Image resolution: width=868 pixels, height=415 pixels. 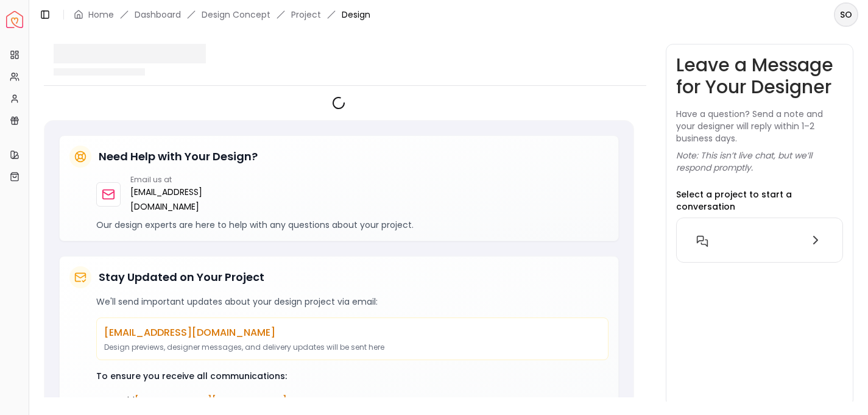 I want to click on span: Design, so click(x=356, y=14).